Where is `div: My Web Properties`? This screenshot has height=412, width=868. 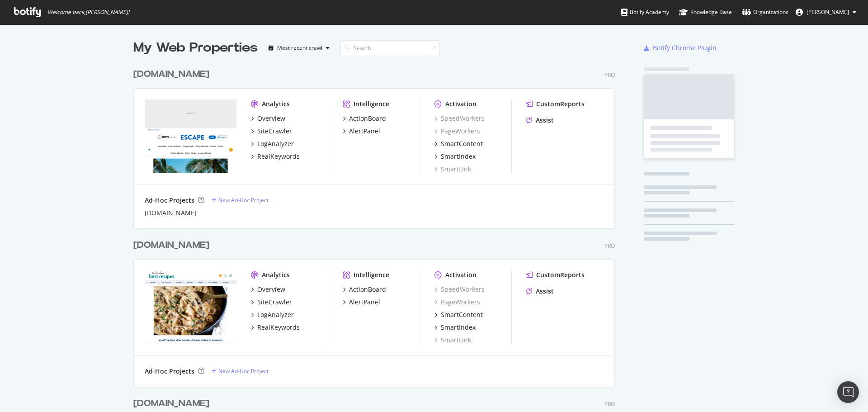 div: My Web Properties is located at coordinates (195, 48).